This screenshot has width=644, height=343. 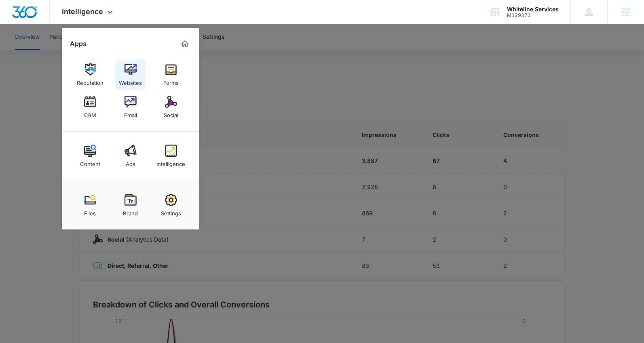 I want to click on div: account name, so click(x=533, y=9).